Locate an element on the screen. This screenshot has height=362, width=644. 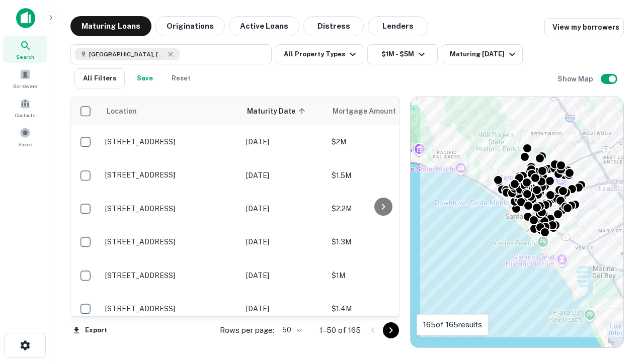
p: 1–50 of 165 is located at coordinates (340, 330).